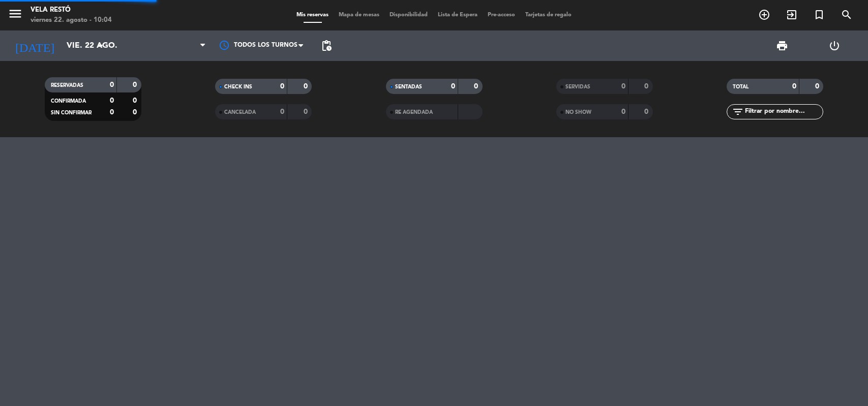  I want to click on span: CONFIRMADA, so click(68, 101).